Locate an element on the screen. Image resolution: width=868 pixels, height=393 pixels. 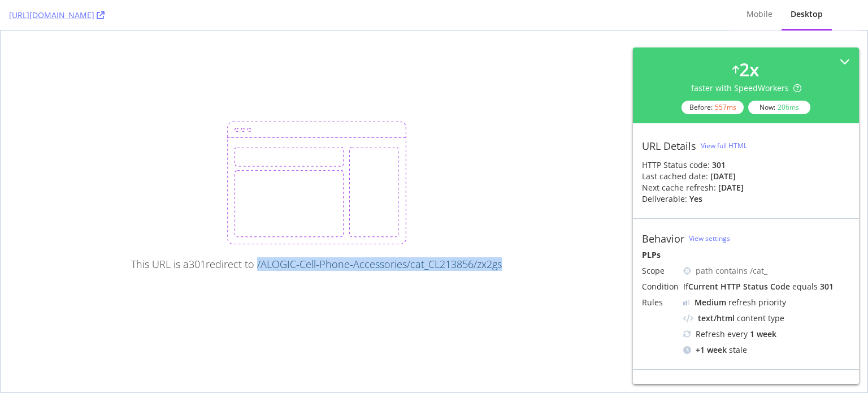
button: View full HTML is located at coordinates (724, 146).